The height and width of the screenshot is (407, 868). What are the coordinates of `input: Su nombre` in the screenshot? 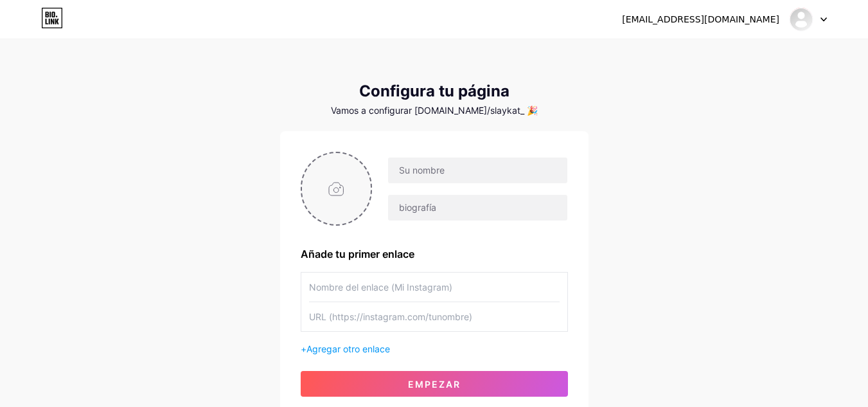 It's located at (478, 170).